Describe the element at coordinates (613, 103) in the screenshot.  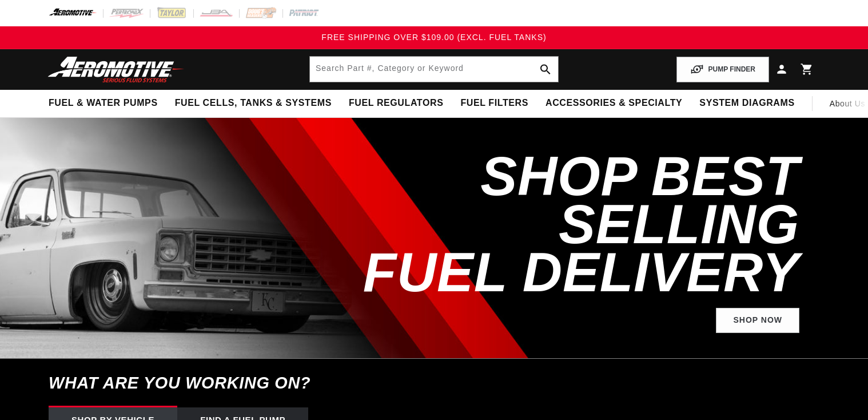
I see `summary: Accessories & Specialty` at that location.